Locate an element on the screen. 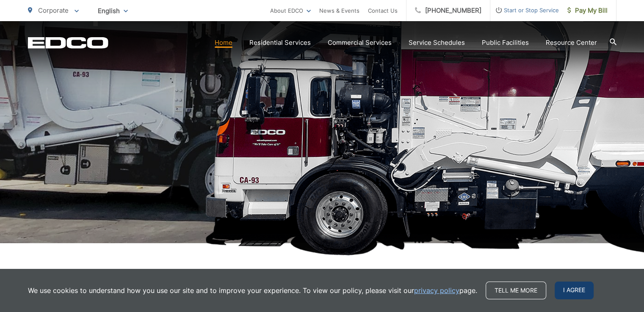  a: Home is located at coordinates (223, 43).